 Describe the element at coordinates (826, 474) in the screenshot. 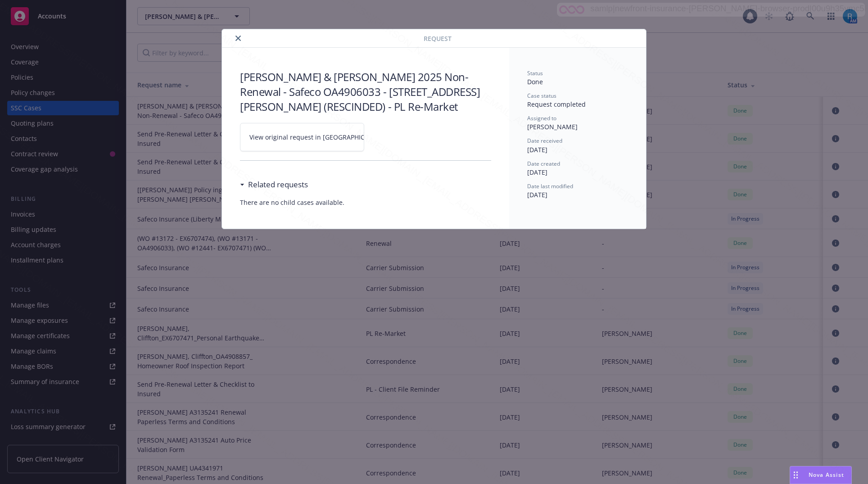

I see `span: Nova Assist` at that location.